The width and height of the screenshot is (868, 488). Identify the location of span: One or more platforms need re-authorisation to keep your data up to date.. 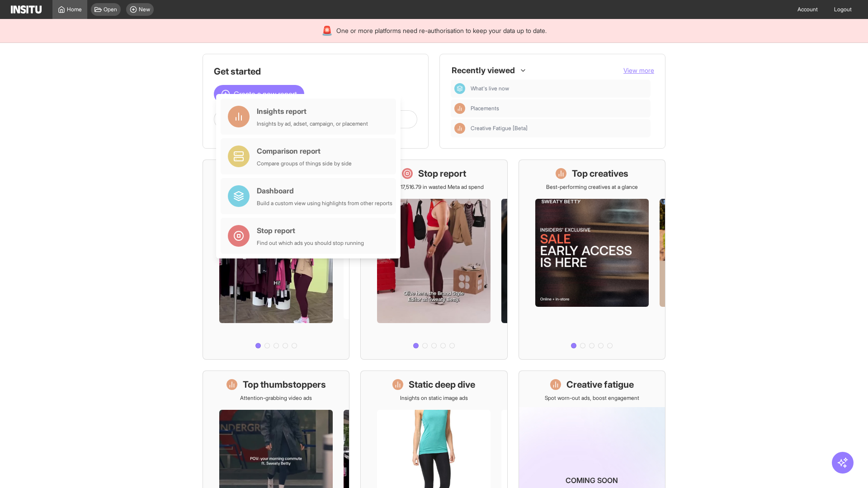
(441, 31).